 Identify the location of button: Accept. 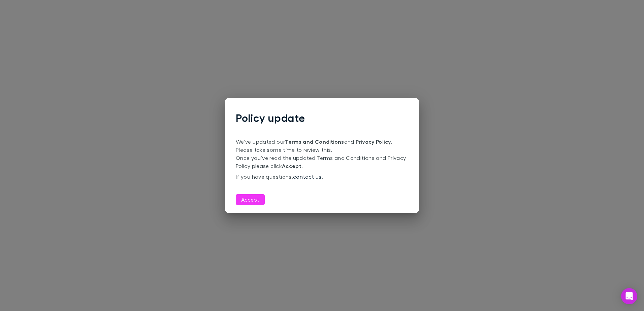
(250, 200).